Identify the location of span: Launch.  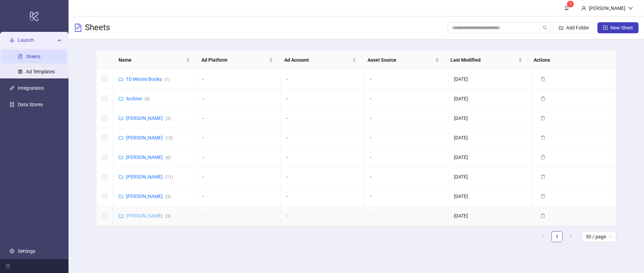
(37, 40).